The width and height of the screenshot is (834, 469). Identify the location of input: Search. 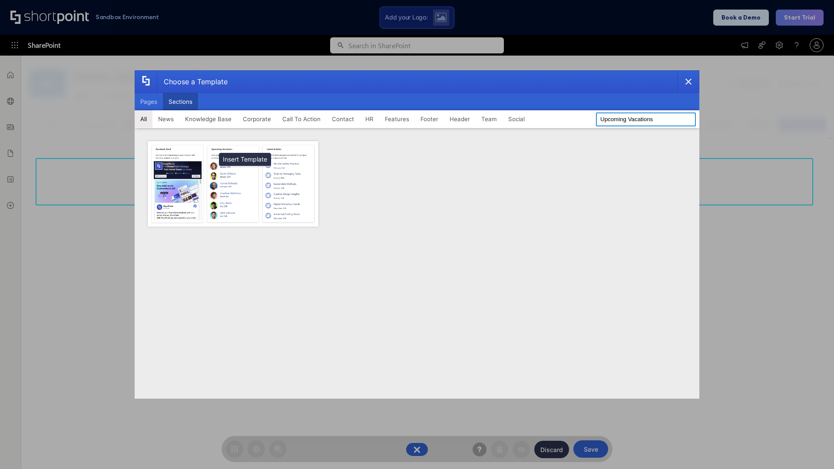
(646, 119).